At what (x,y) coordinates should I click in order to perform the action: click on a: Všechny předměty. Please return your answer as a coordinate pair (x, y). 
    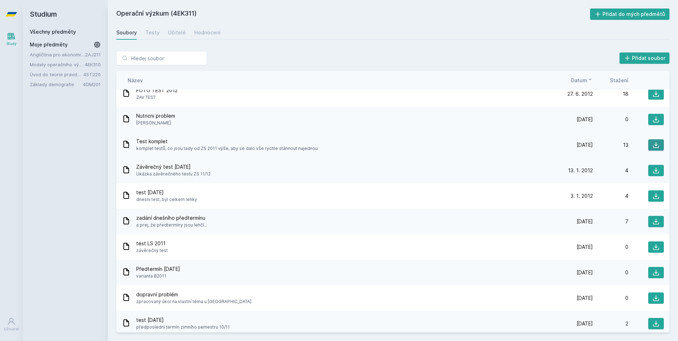
    Looking at the image, I should click on (53, 32).